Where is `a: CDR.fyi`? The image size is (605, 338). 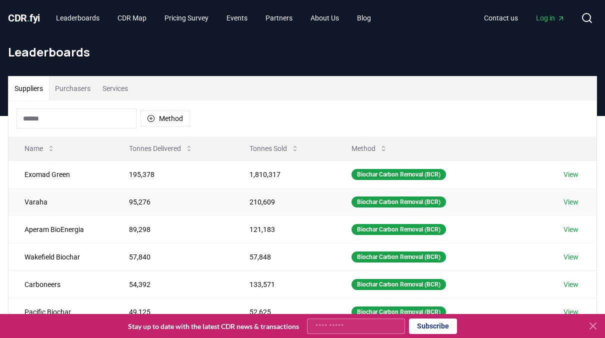
a: CDR.fyi is located at coordinates (24, 18).